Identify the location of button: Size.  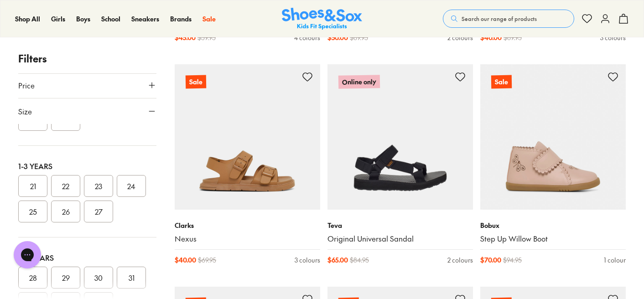
(87, 111).